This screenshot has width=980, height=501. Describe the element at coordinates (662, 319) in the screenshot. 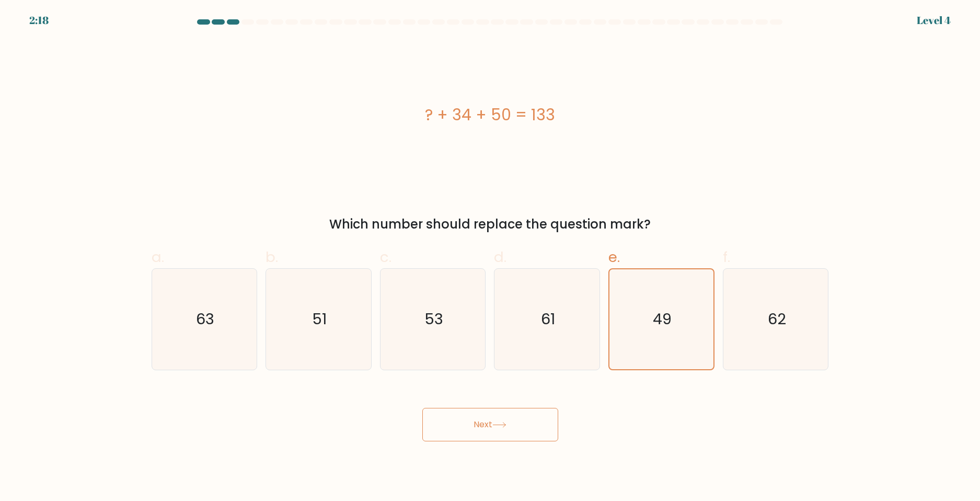

I see `text: 49` at that location.